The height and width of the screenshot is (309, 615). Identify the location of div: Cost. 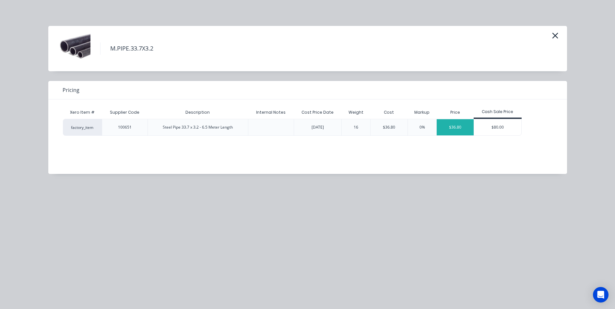
(388, 112).